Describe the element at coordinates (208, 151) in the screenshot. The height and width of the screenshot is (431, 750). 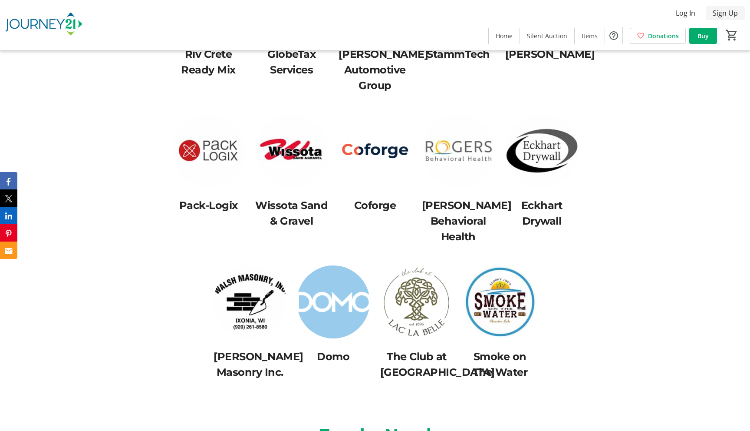
I see `img: <p>Pack-Logix</p> logo` at that location.